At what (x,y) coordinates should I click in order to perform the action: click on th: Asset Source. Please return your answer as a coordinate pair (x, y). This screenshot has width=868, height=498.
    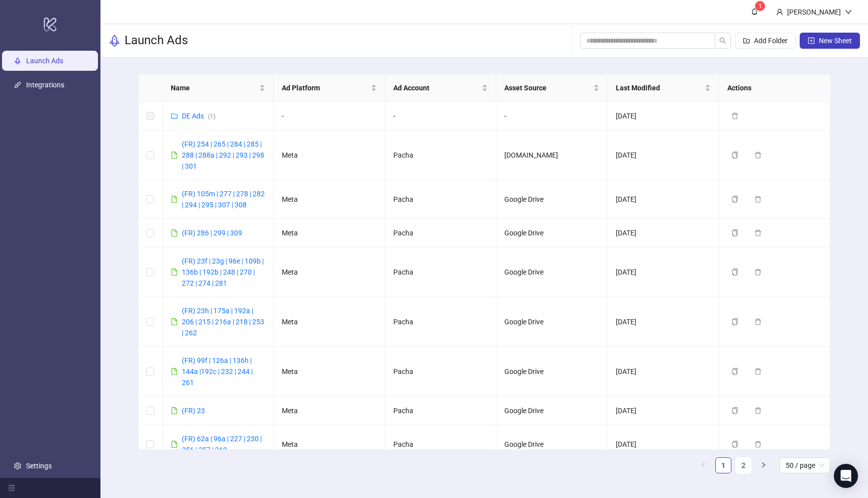
    Looking at the image, I should click on (553, 88).